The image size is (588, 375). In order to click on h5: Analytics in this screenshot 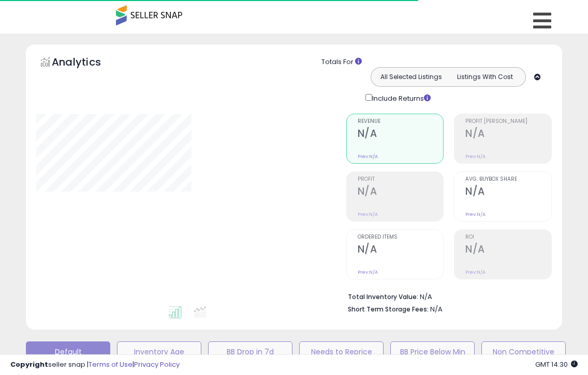, I will do `click(86, 63)`.